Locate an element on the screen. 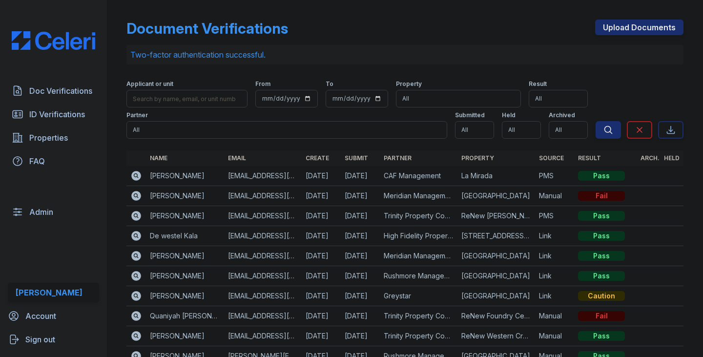 The width and height of the screenshot is (703, 357). a: Partner is located at coordinates (397, 158).